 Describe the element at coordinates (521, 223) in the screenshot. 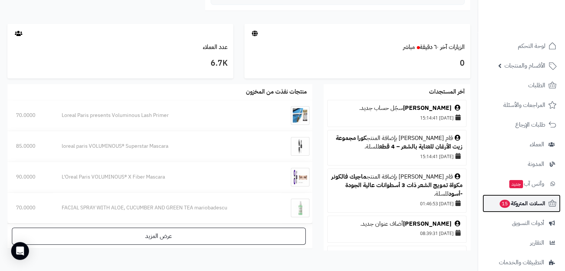

I see `a: أدوات التسويق` at that location.